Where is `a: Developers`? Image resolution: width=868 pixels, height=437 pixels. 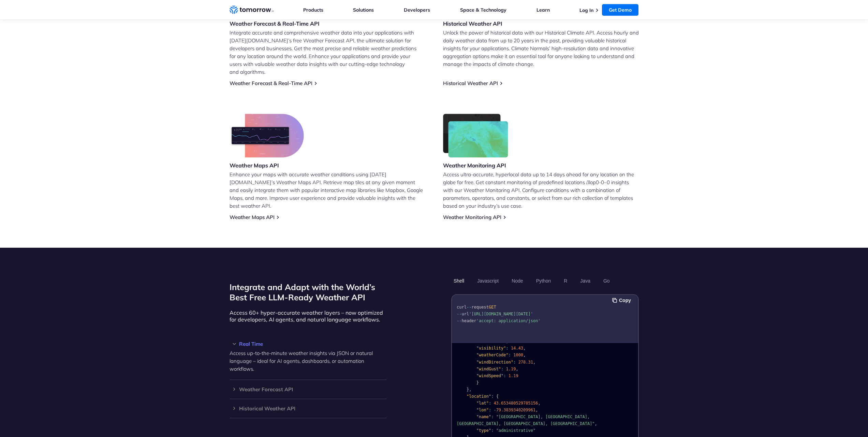
a: Developers is located at coordinates (416, 10).